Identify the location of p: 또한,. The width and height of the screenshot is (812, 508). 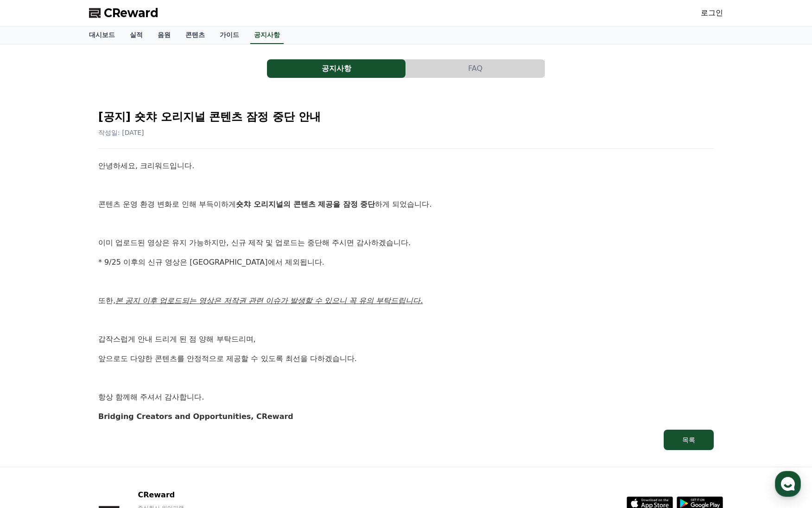
(406, 301).